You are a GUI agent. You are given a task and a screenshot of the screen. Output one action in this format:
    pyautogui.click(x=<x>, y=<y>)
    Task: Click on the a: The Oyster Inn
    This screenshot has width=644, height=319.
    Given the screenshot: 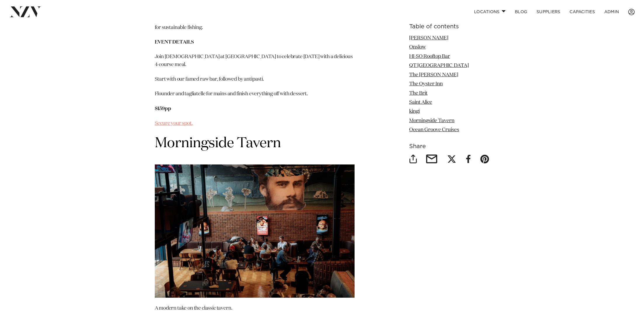 What is the action you would take?
    pyautogui.click(x=426, y=84)
    